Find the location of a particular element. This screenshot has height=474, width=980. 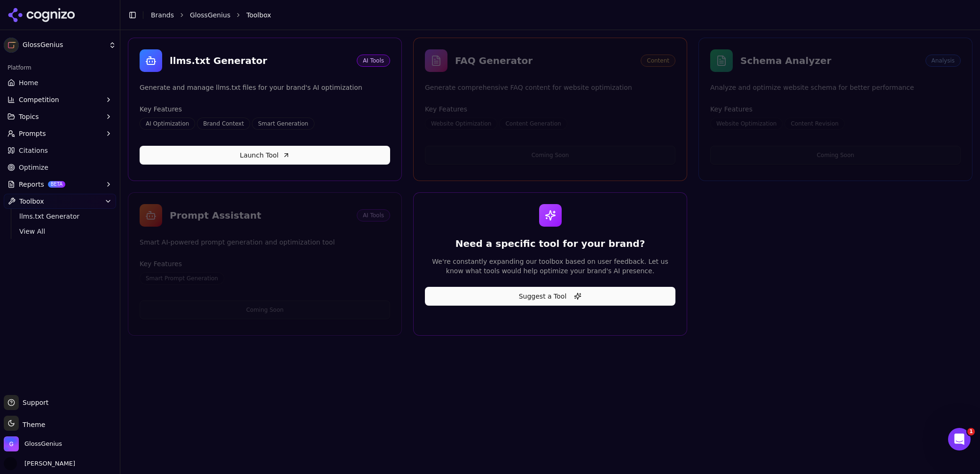

div: Prompt Assistant is located at coordinates (259, 215).